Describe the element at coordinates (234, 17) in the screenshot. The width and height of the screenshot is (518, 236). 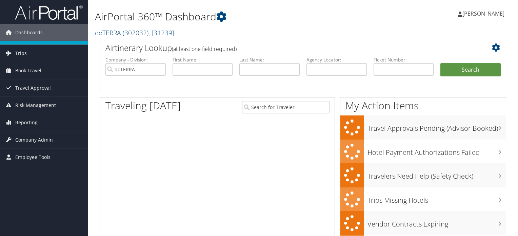
I see `h1: AirPortal 360™ Dashboard` at that location.